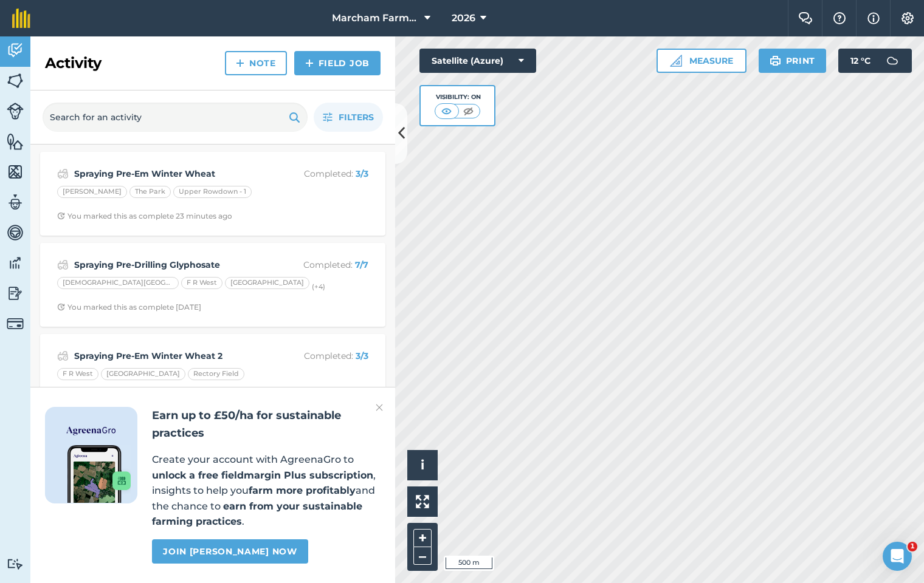 This screenshot has width=924, height=583. Describe the element at coordinates (805, 18) in the screenshot. I see `img: Two speech bubbles overlapping with the left bubble in the forefront` at that location.